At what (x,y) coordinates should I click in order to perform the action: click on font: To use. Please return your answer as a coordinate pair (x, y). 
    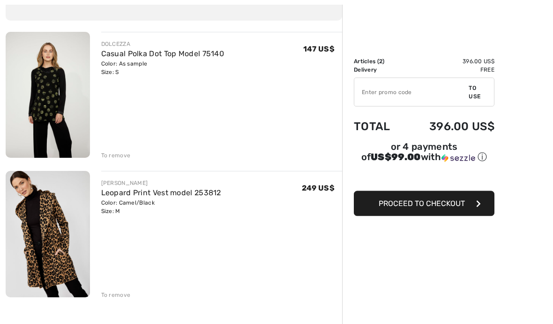
    Looking at the image, I should click on (474, 92).